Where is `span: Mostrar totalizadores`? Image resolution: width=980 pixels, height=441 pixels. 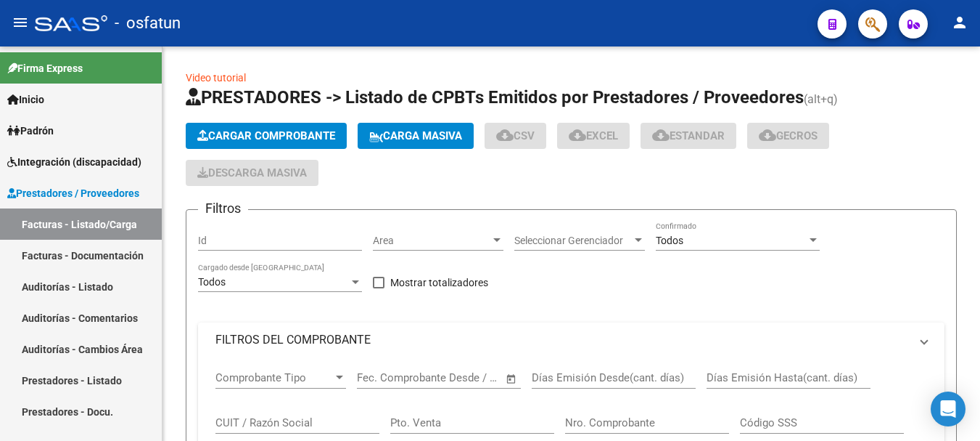
span: Mostrar totalizadores is located at coordinates (439, 283).